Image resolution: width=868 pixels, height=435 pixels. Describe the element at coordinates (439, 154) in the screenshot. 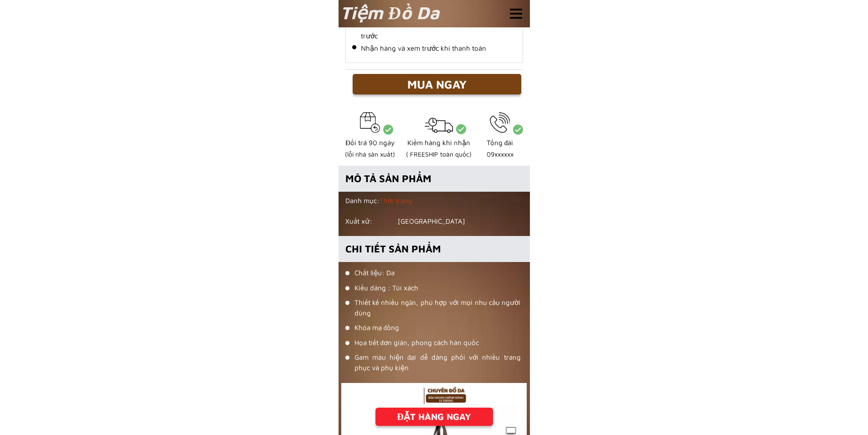

I see `h3: ( FREESHIP toàn quốc)` at that location.